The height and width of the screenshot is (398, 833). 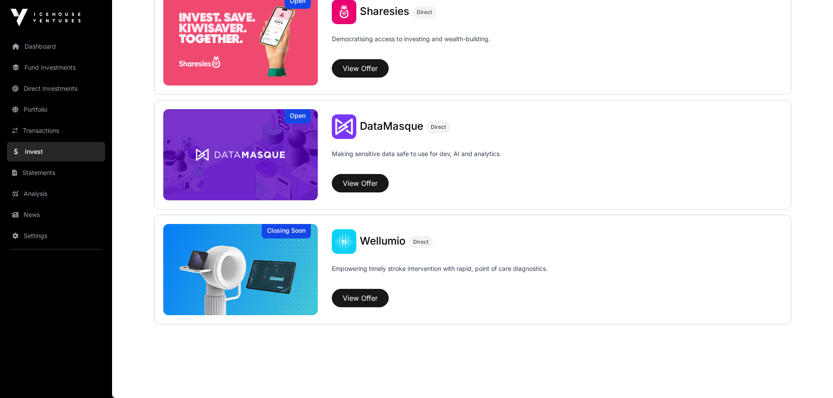 I want to click on a: Direct Investments, so click(x=56, y=88).